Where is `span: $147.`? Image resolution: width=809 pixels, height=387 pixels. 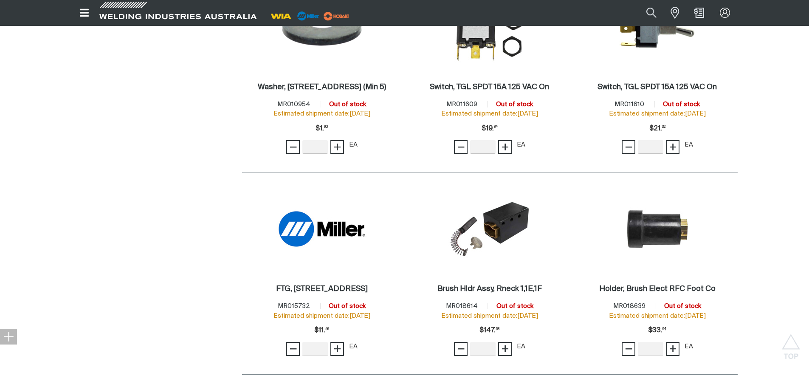
span: $147. is located at coordinates (489, 330).